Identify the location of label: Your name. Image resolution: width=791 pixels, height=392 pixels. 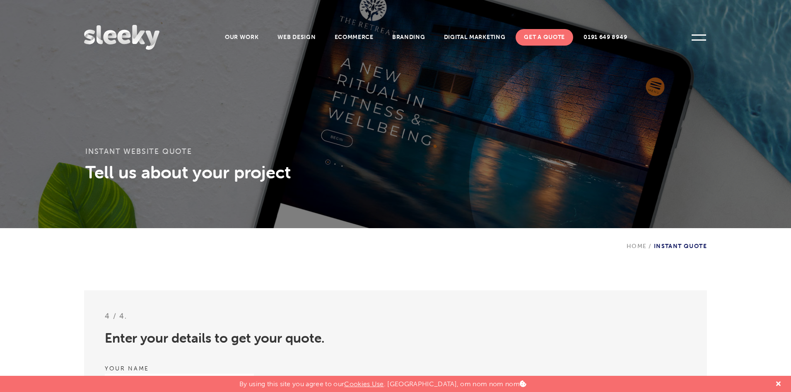
(396, 368).